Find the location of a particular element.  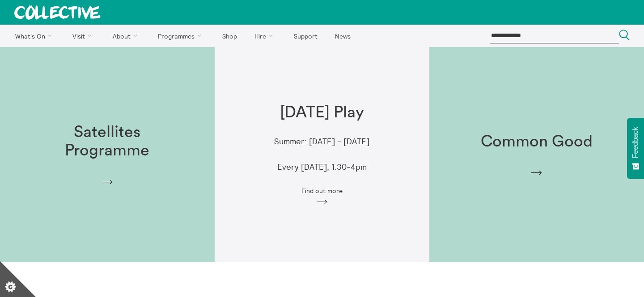

a: About is located at coordinates (127, 36).